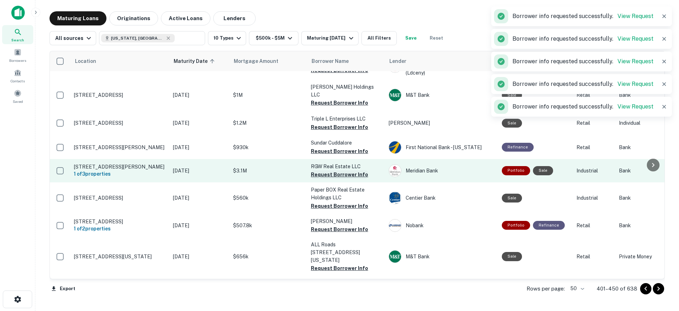 This screenshot has width=679, height=311. I want to click on button: All Filters, so click(379, 38).